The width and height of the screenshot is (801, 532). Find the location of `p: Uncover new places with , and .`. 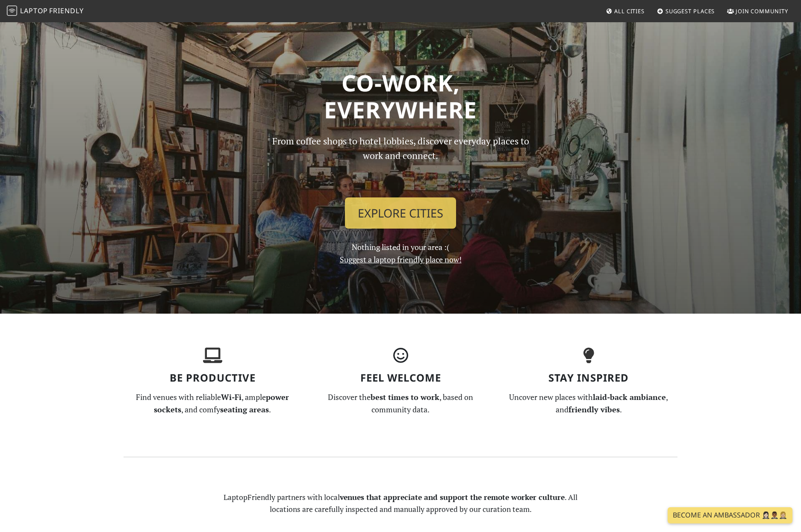

p: Uncover new places with , and . is located at coordinates (588, 404).